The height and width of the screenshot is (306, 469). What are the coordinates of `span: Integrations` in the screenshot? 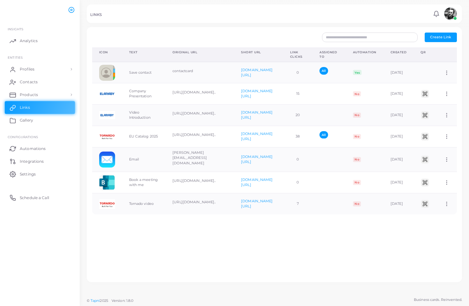 It's located at (32, 161).